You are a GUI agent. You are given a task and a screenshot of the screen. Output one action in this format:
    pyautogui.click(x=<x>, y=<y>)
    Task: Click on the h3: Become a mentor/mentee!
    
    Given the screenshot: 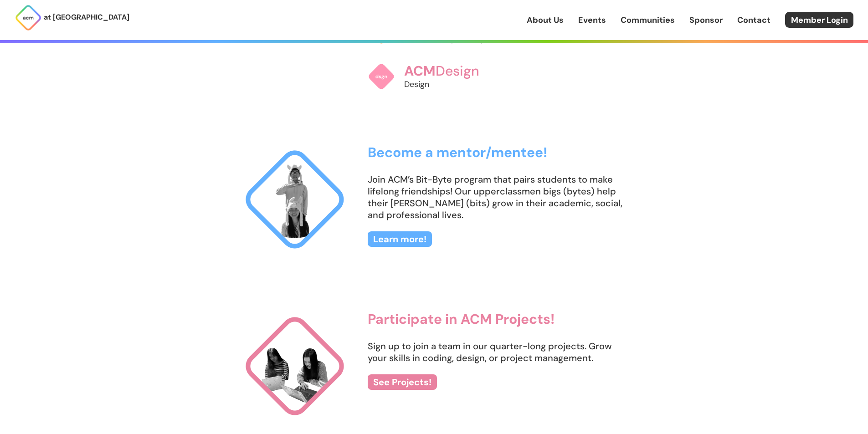 What is the action you would take?
    pyautogui.click(x=498, y=152)
    